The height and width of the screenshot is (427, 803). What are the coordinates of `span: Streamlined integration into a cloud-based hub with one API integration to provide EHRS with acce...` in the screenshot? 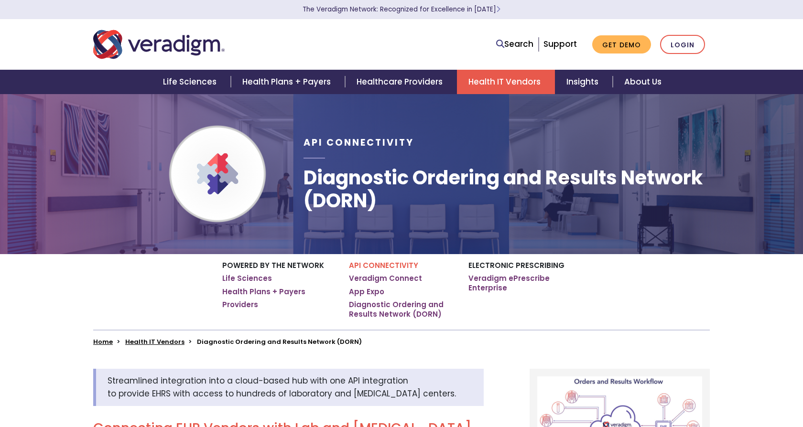 It's located at (282, 387).